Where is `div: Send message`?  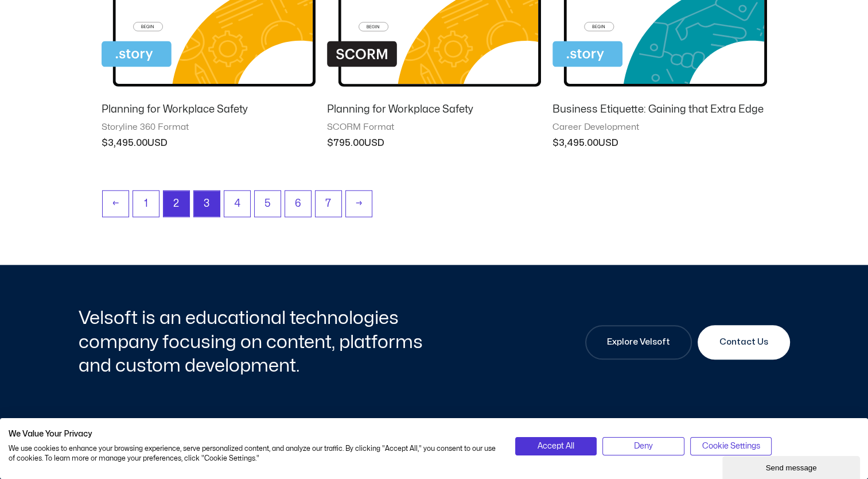 div: Send message is located at coordinates (69, 14).